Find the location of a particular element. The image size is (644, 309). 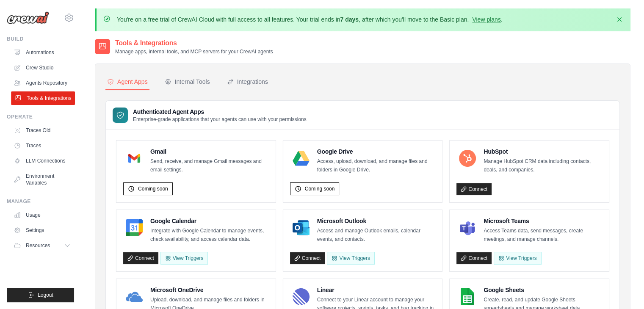

h4: Google Calendar is located at coordinates (210, 221).